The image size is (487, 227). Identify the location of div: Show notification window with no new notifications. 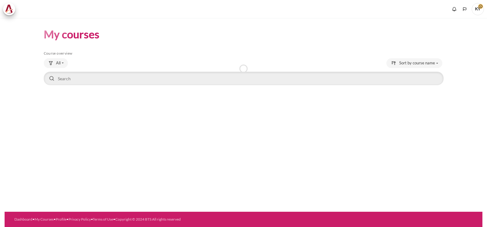
(454, 9).